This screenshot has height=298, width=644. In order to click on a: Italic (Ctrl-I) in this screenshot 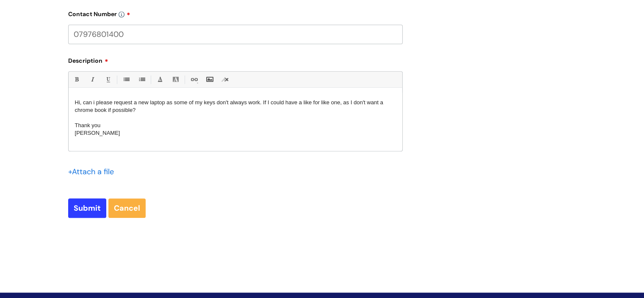, I will do `click(92, 79)`.